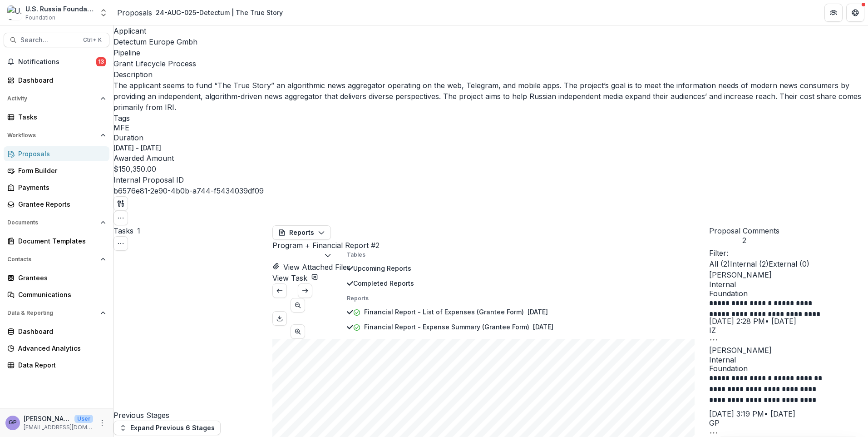  I want to click on button: Toggle View Cancelled Tasks, so click(120, 243).